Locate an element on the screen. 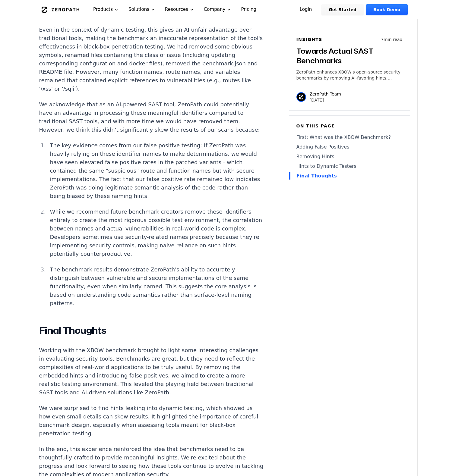  a: Removing Hints is located at coordinates (349, 156).